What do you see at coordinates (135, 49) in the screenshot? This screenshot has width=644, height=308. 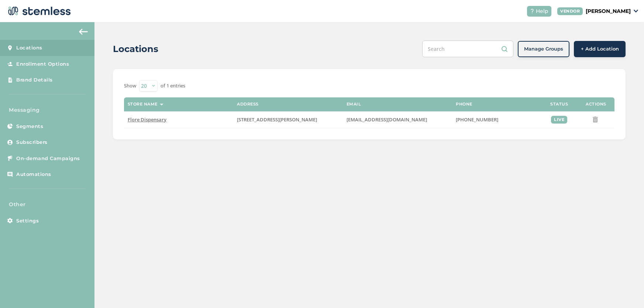 I see `h2: Locations` at bounding box center [135, 49].